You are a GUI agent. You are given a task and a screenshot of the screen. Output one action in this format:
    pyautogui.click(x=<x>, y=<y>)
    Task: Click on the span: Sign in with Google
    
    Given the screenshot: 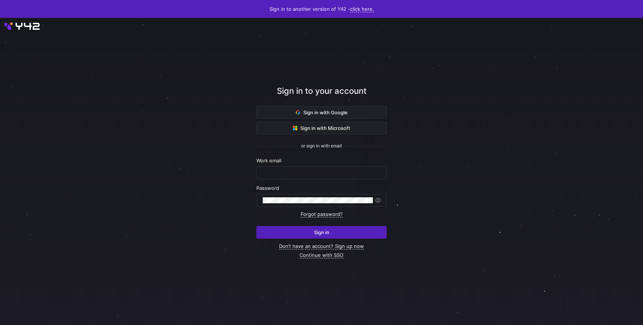 What is the action you would take?
    pyautogui.click(x=322, y=112)
    